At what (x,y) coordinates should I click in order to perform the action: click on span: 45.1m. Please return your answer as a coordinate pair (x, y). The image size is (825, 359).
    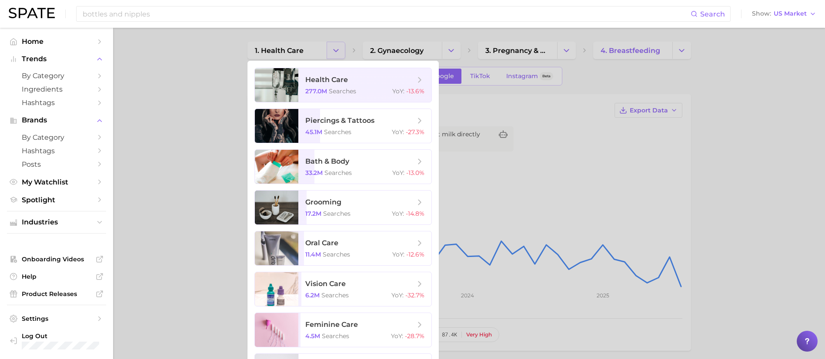
    Looking at the image, I should click on (313, 132).